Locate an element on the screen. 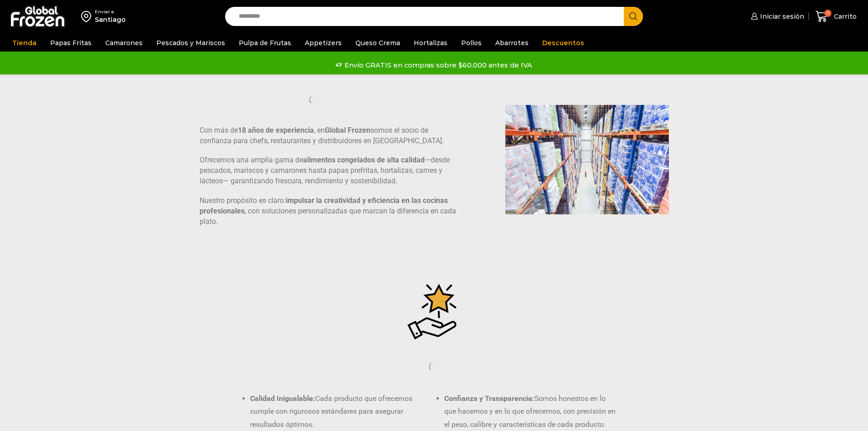  b: Global Frozen is located at coordinates (348, 130).